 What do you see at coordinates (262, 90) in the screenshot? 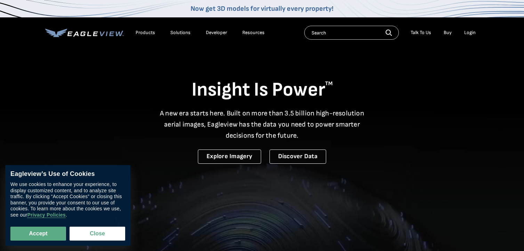
I see `h1: Insight Is Power` at bounding box center [262, 90].